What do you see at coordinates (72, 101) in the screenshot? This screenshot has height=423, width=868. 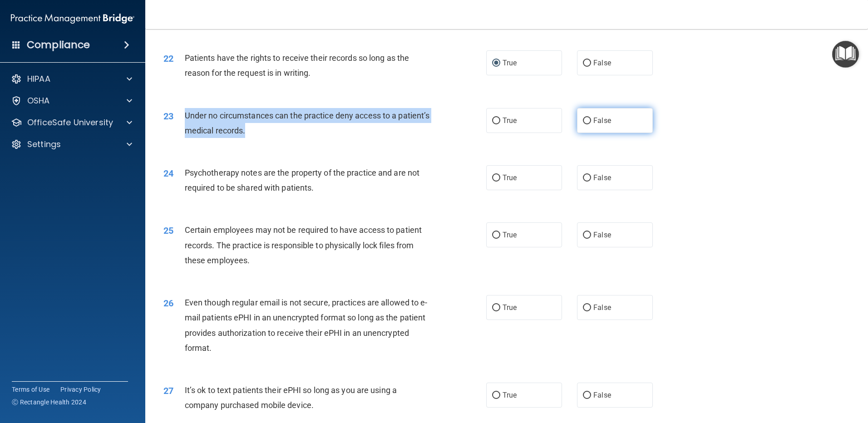 I see `a: OSHA` at bounding box center [72, 101].